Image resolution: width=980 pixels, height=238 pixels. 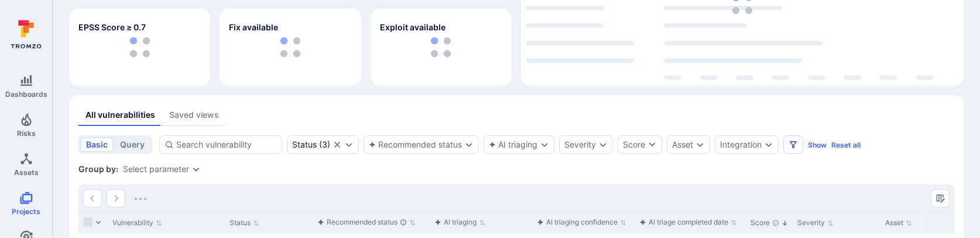 I want to click on div: Asset, so click(x=682, y=145).